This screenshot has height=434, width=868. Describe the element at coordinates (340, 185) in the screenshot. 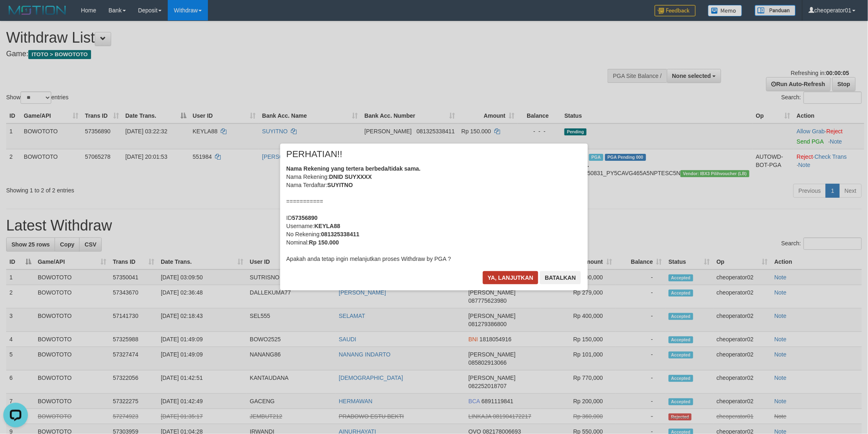

I see `b: SUYITNO` at that location.